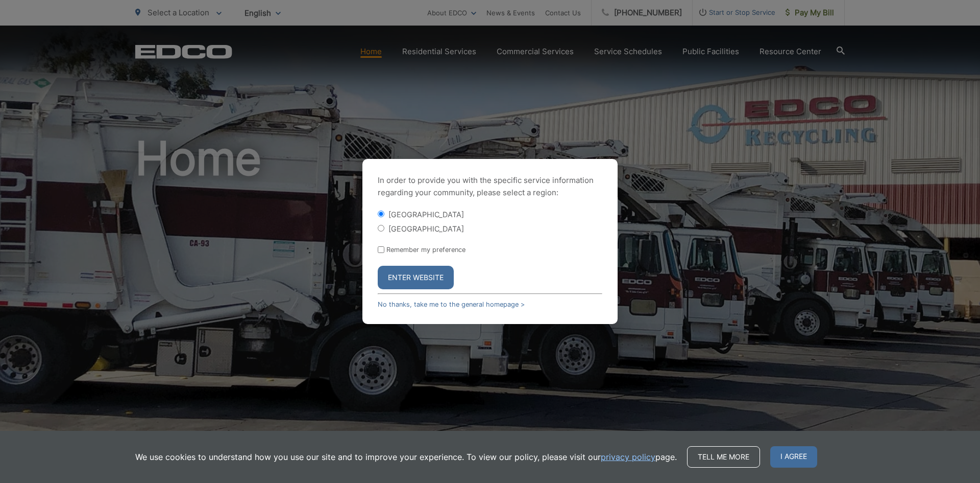  I want to click on a: privacy policy, so click(628, 457).